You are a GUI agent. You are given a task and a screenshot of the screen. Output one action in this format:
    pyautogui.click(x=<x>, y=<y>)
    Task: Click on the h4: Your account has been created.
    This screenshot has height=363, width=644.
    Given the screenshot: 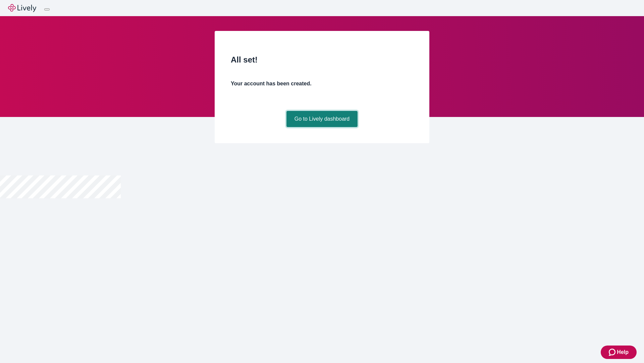 What is the action you would take?
    pyautogui.click(x=322, y=84)
    